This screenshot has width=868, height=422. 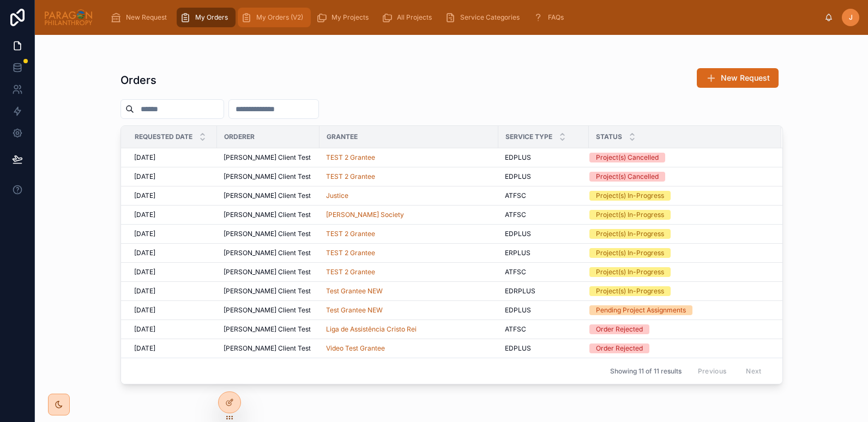 What do you see at coordinates (355, 348) in the screenshot?
I see `span: Video Test Grantee` at bounding box center [355, 348].